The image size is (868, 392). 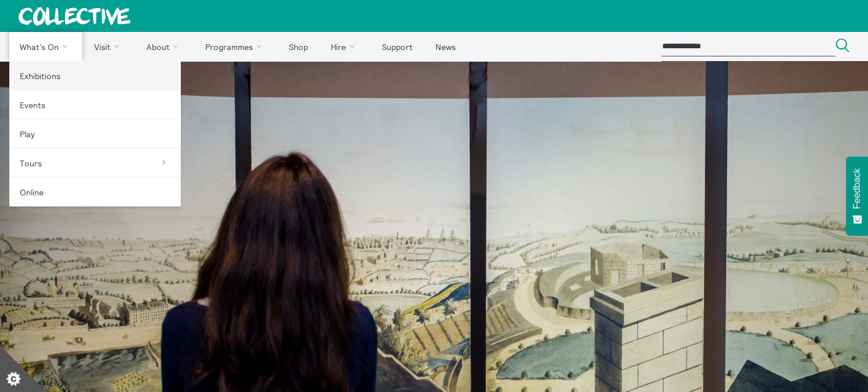 I want to click on a: Exhibitions, so click(x=95, y=75).